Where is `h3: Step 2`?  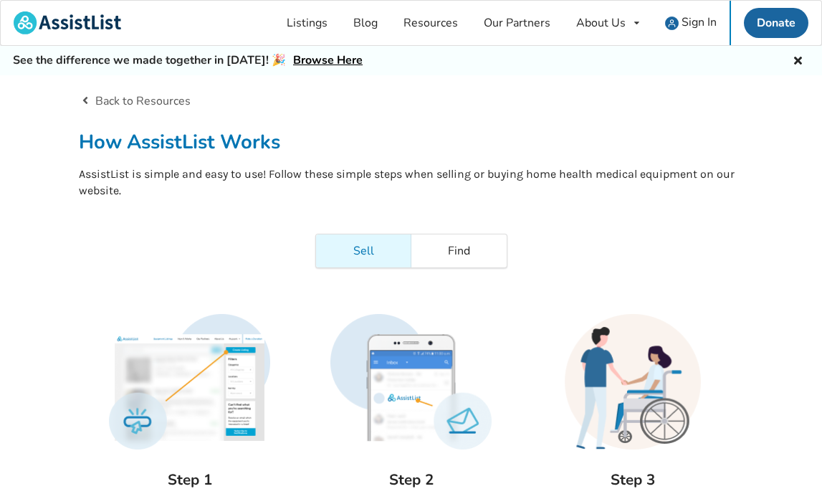
h3: Step 2 is located at coordinates (411, 480).